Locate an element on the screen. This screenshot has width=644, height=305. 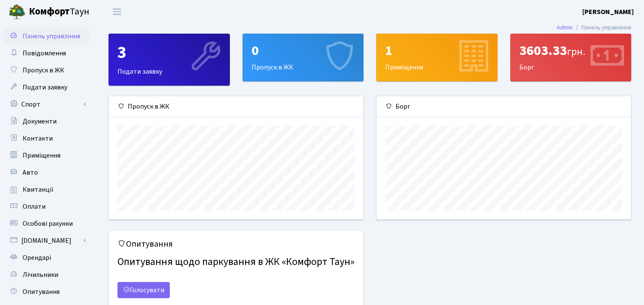
div: Приміщення is located at coordinates (437, 58).